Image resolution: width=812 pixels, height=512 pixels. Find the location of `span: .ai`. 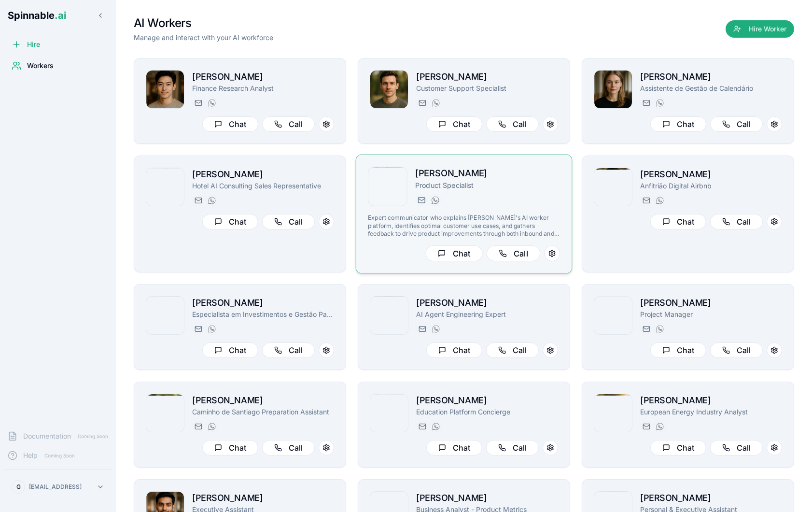

span: .ai is located at coordinates (61, 16).